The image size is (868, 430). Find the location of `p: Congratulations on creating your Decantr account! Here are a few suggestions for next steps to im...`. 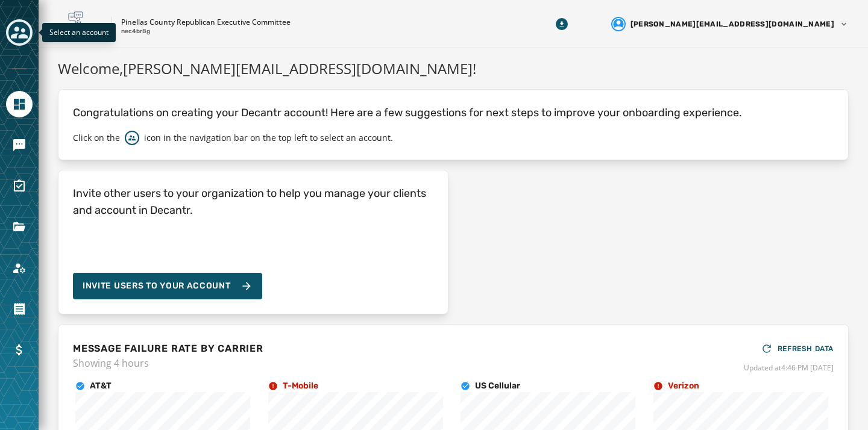

p: Congratulations on creating your Decantr account! Here are a few suggestions for next steps to im... is located at coordinates (454, 113).